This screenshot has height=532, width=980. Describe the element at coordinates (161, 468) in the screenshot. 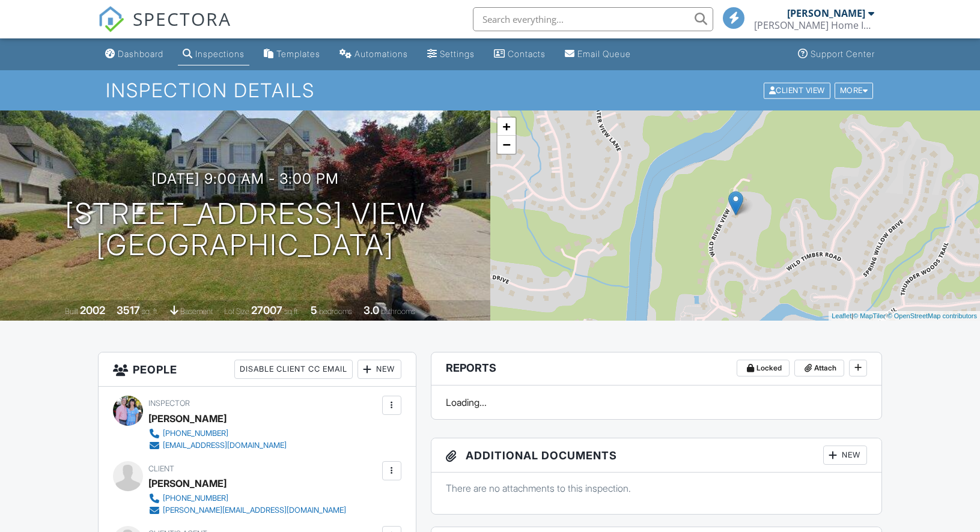

I see `span: Client` at that location.